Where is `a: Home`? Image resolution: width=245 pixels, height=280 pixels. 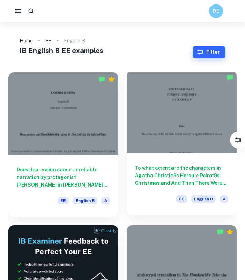
a: Home is located at coordinates (26, 41).